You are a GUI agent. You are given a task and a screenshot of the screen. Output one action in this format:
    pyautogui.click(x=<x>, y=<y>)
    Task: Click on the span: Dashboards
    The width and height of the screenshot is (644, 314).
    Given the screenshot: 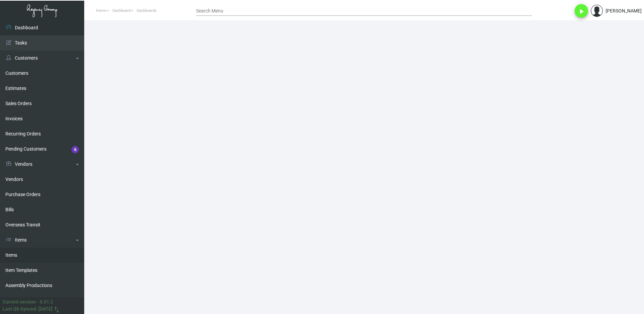 What is the action you would take?
    pyautogui.click(x=147, y=11)
    